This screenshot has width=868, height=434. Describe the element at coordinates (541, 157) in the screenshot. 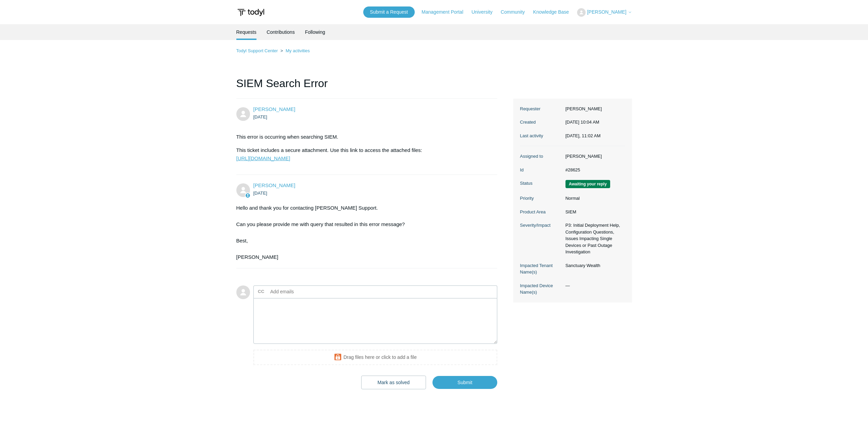

I see `dt: Assigned to` at that location.